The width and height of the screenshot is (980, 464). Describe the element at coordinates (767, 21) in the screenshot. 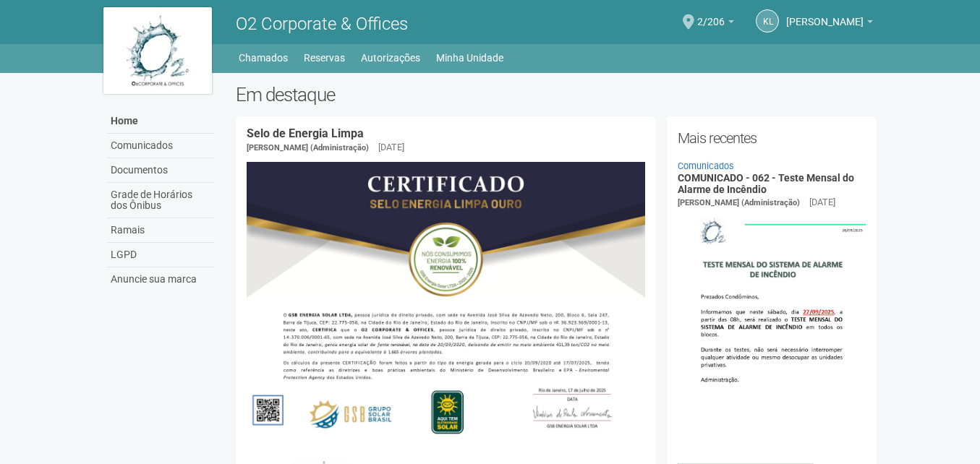

I see `a: KL` at that location.